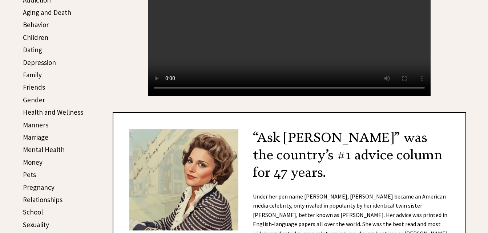 The width and height of the screenshot is (488, 233). I want to click on a: Gender, so click(34, 100).